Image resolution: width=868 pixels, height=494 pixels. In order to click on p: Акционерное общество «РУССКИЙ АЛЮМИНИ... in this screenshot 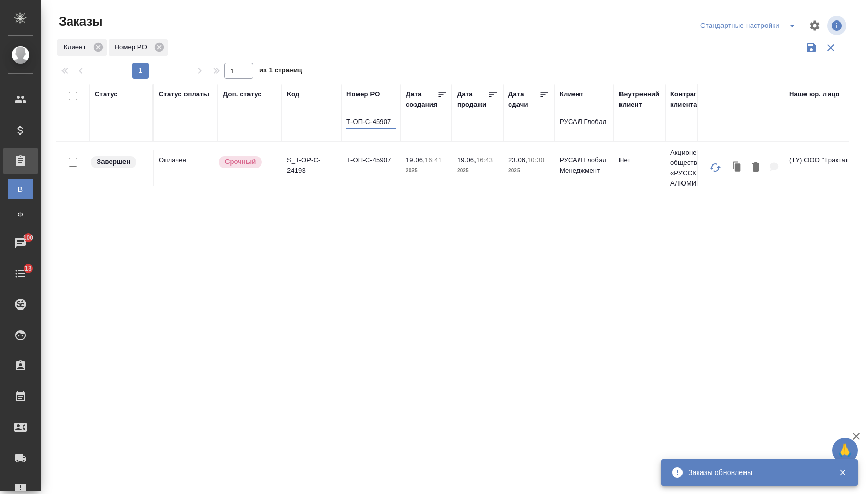, I will do `click(694, 168)`.